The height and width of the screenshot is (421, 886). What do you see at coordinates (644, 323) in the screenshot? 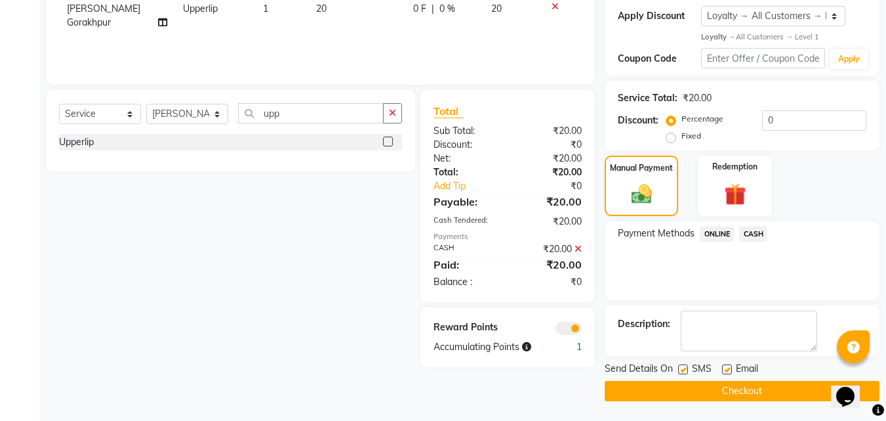
I see `div: Description:` at bounding box center [644, 323].